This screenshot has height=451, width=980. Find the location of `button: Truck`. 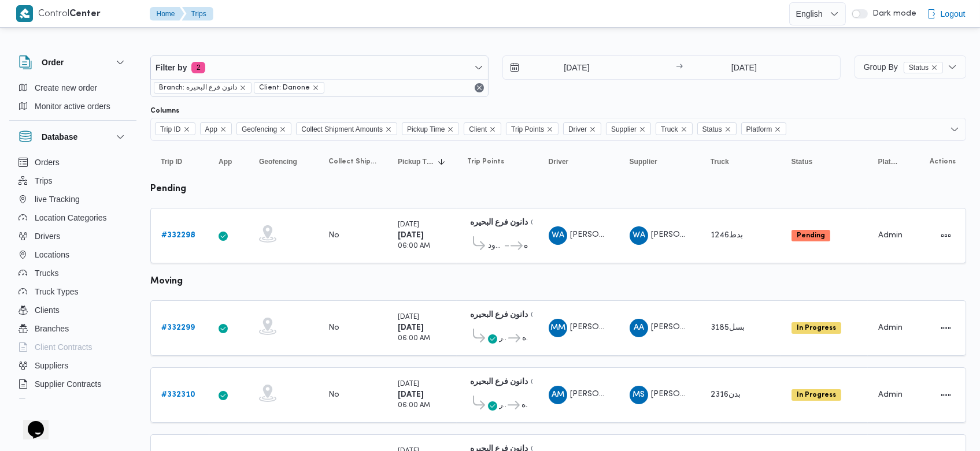

button: Truck is located at coordinates (740, 162).